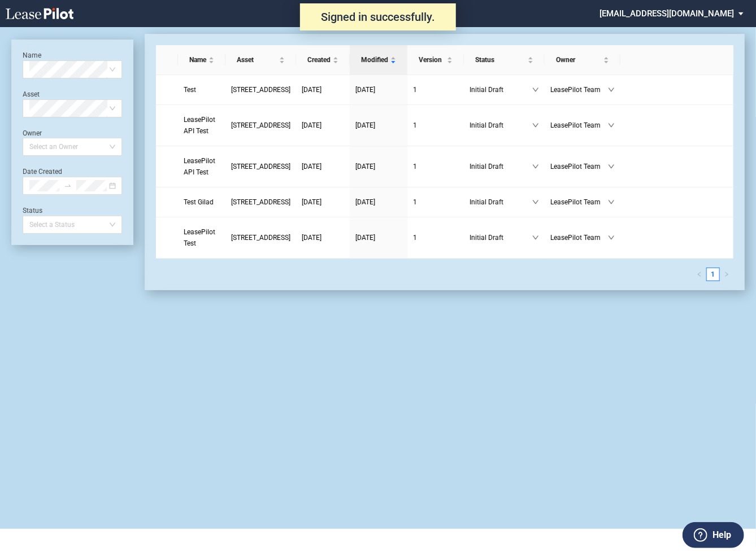 The image size is (756, 556). Describe the element at coordinates (260, 60) in the screenshot. I see `th: Asset` at that location.